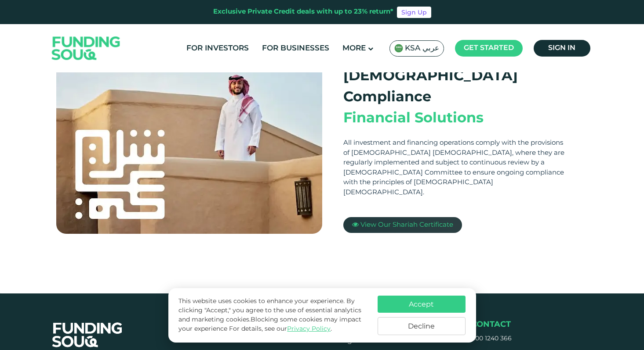  Describe the element at coordinates (561, 48) in the screenshot. I see `a: Sign in` at that location.